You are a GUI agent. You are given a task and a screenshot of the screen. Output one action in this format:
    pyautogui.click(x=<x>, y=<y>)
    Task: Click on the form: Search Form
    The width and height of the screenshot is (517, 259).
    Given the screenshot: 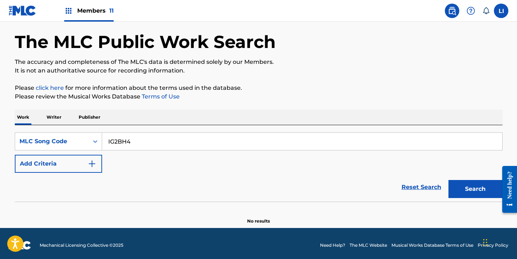 What is the action you would take?
    pyautogui.click(x=259, y=167)
    